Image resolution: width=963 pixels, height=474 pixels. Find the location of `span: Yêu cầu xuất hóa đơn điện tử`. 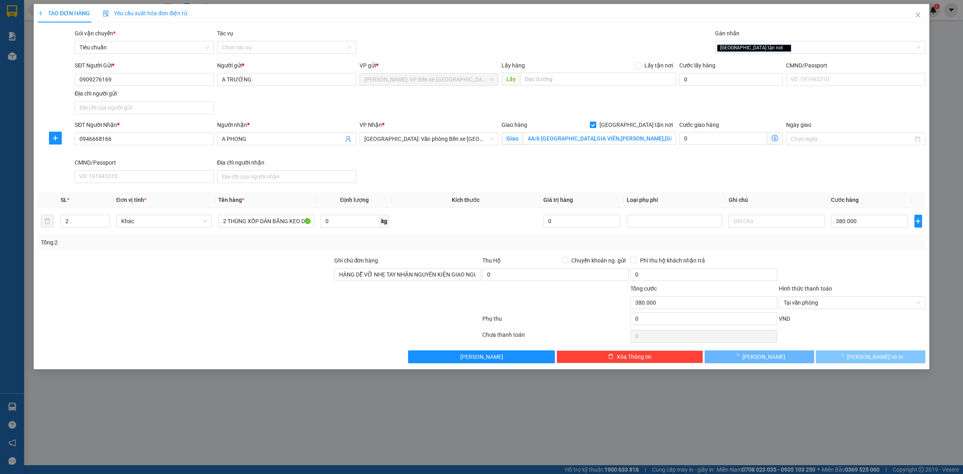

span: Yêu cầu xuất hóa đơn điện tử is located at coordinates (145, 13).